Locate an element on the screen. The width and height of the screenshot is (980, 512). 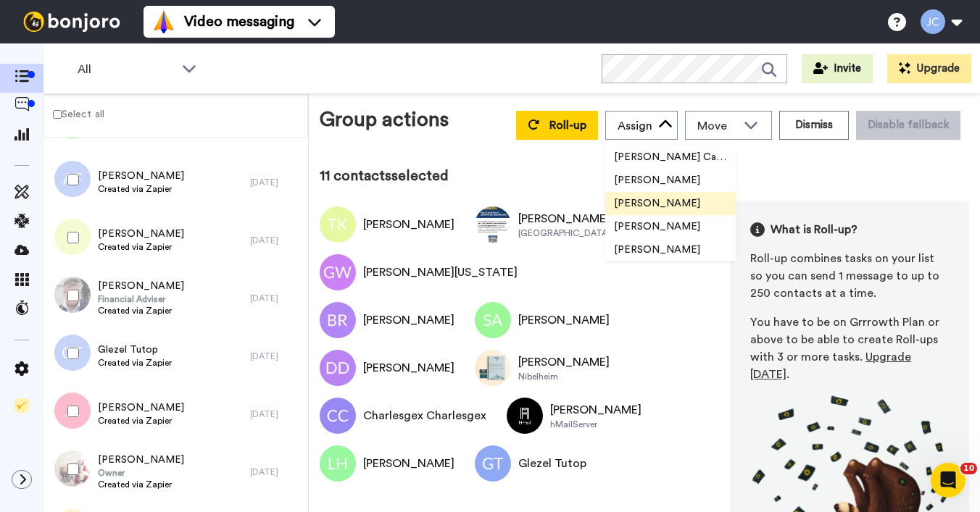
button: Roll-up is located at coordinates (556, 125).